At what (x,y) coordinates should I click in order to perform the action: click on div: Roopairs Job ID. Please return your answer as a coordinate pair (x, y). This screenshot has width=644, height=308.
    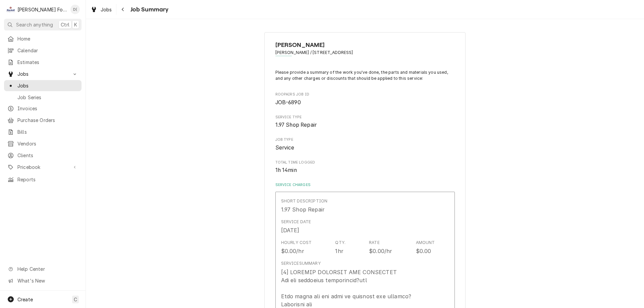
    Looking at the image, I should click on (365, 99).